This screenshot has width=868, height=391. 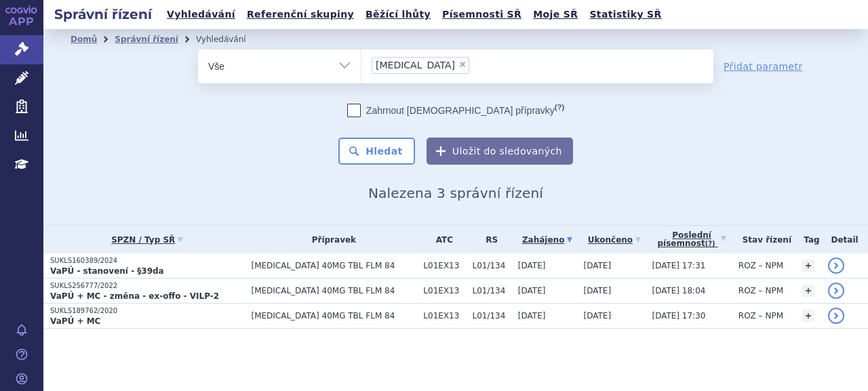 What do you see at coordinates (103, 14) in the screenshot?
I see `h2: Správní řízení` at bounding box center [103, 14].